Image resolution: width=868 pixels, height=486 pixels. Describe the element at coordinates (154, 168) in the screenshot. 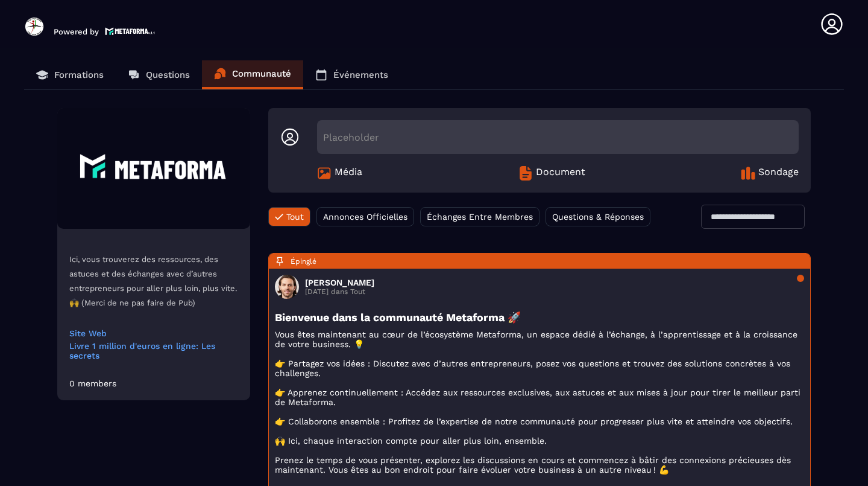

I see `img: Community background` at that location.